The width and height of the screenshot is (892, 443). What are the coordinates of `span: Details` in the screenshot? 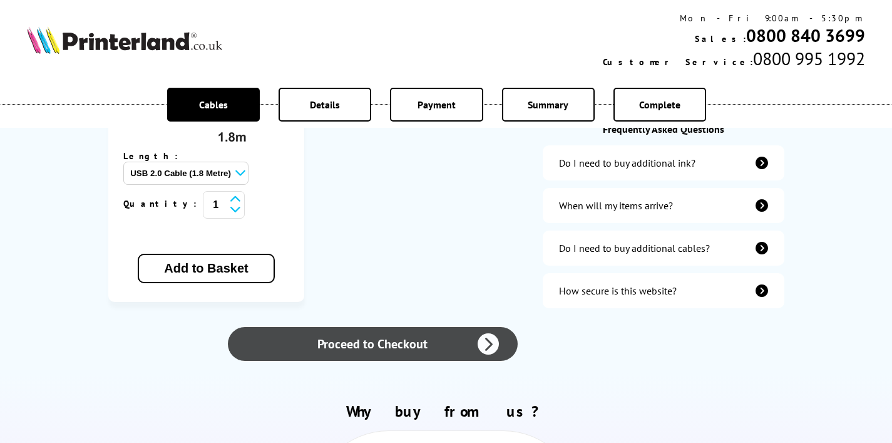 It's located at (325, 105).